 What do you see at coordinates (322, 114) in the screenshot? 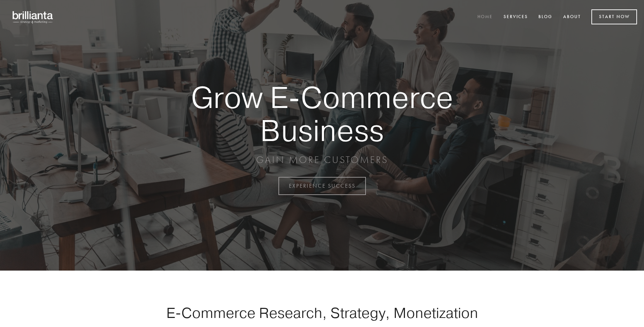
I see `strong: Grow E-Commerce Business` at bounding box center [322, 114].